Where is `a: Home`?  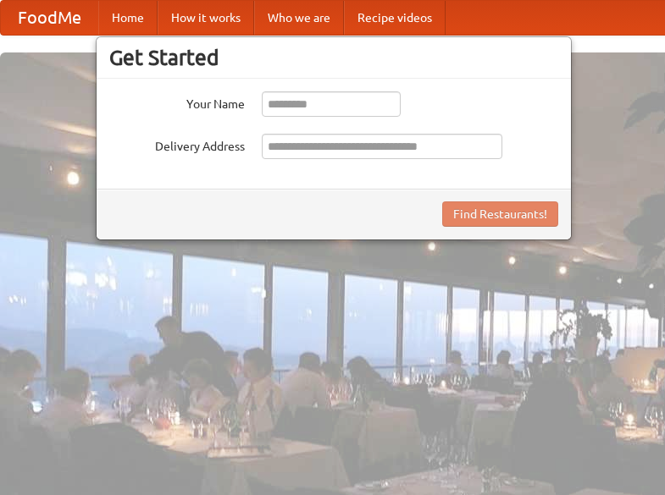
a: Home is located at coordinates (128, 18).